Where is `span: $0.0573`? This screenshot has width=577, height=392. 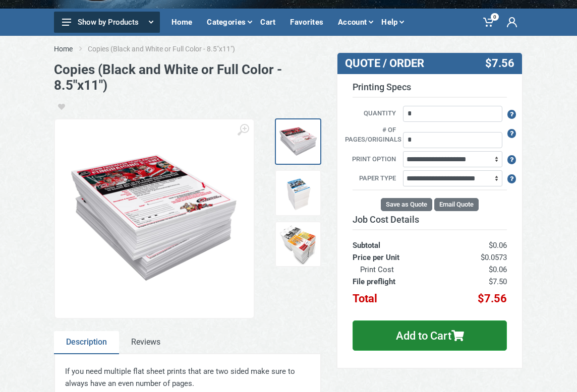 span: $0.0573 is located at coordinates (494, 257).